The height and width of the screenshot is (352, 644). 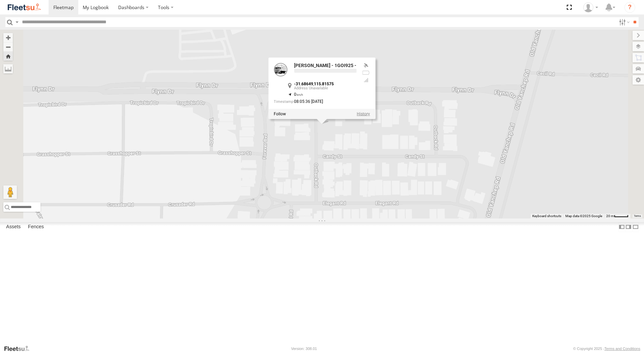 I want to click on div: Last Event GSM Signal Strength, so click(x=366, y=80).